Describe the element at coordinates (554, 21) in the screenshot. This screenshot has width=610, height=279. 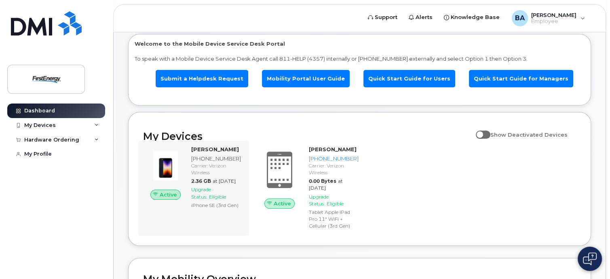
I see `span: Employee` at that location.